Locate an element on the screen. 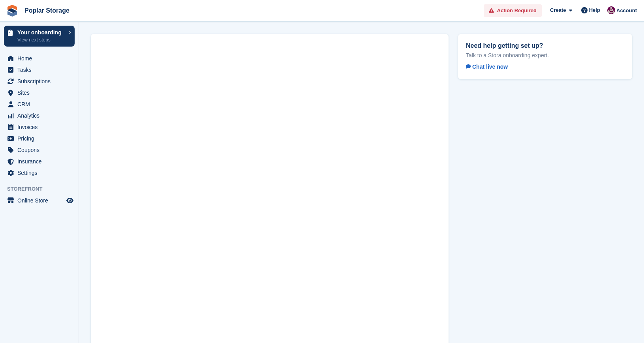 The height and width of the screenshot is (343, 644). span: Home is located at coordinates (41, 59).